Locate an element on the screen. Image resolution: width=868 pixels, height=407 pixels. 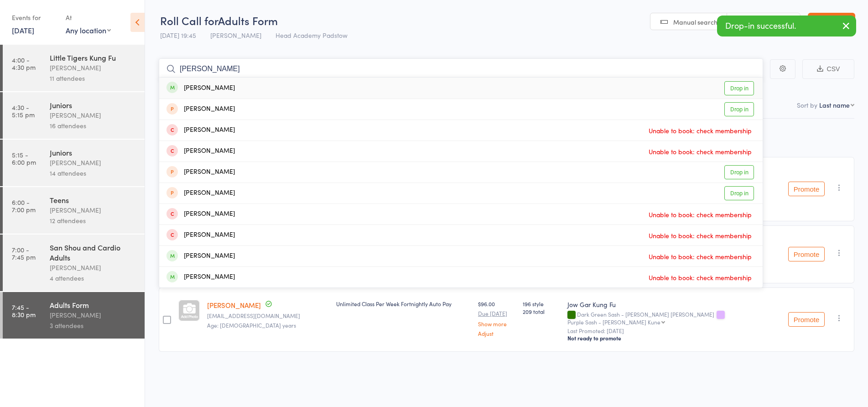
time: 7:45 - 8:30 pm is located at coordinates (24, 310).